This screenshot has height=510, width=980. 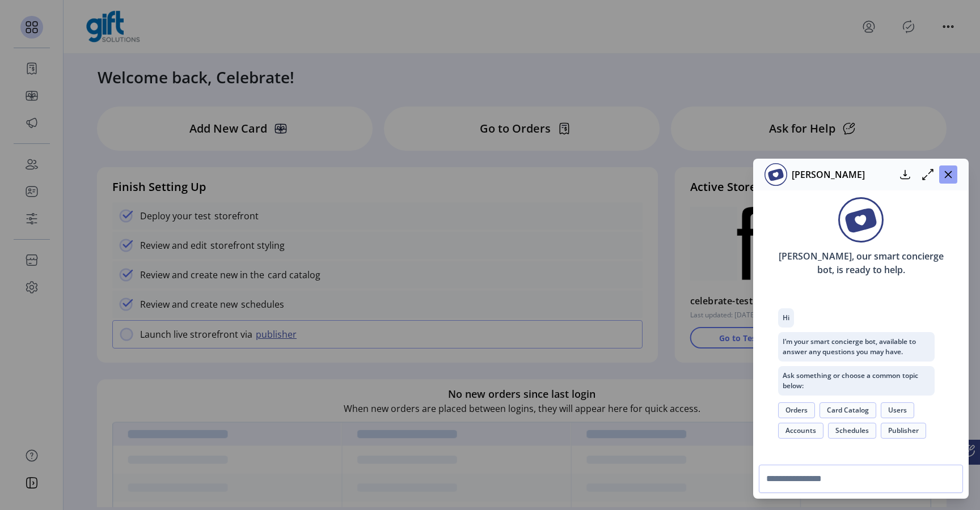 What do you see at coordinates (898, 411) in the screenshot?
I see `button: Users` at bounding box center [898, 411].